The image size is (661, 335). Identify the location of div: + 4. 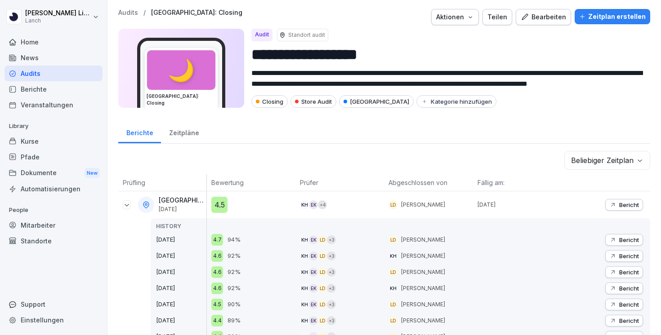
(322, 205).